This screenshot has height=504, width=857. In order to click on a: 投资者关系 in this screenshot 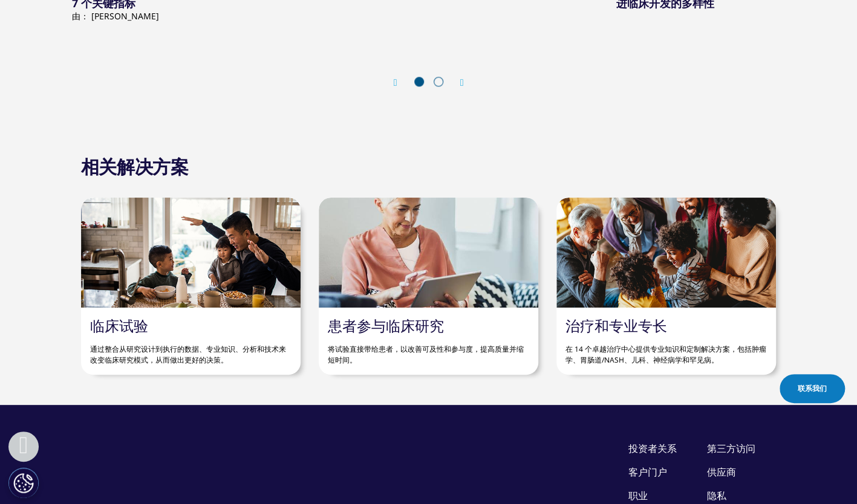, I will do `click(652, 449)`.